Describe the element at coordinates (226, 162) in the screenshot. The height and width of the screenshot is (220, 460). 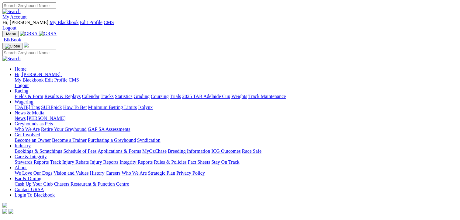
I see `a: Stay On Track` at that location.